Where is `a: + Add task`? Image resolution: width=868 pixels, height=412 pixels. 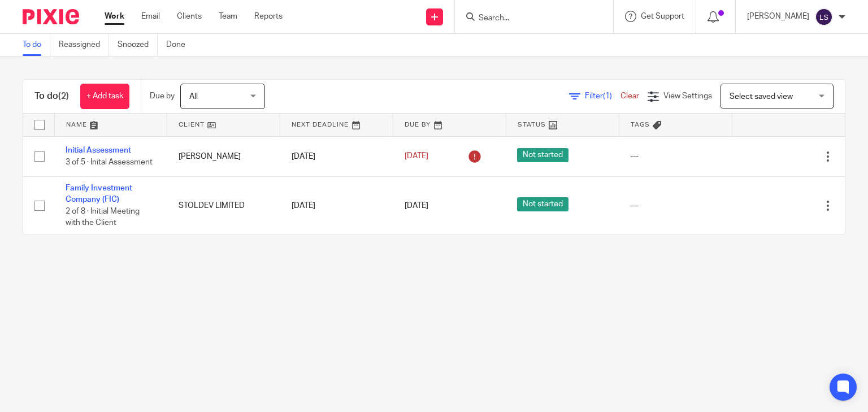
a: + Add task is located at coordinates (105, 96).